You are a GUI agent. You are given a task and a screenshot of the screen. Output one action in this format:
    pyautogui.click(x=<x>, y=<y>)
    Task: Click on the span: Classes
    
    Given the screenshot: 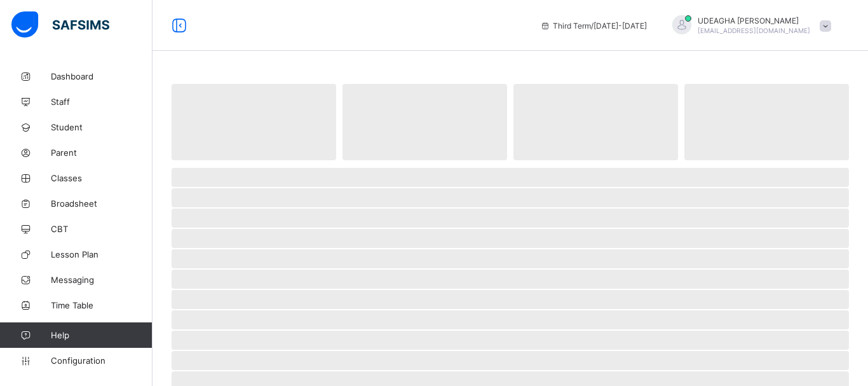 What is the action you would take?
    pyautogui.click(x=102, y=178)
    